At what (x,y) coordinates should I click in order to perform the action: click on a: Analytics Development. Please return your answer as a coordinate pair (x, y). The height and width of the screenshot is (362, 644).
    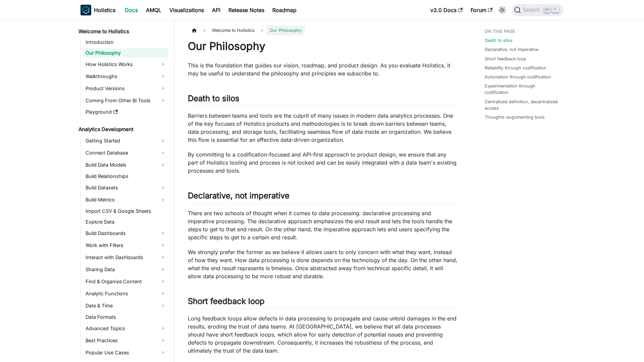
    Looking at the image, I should click on (122, 130).